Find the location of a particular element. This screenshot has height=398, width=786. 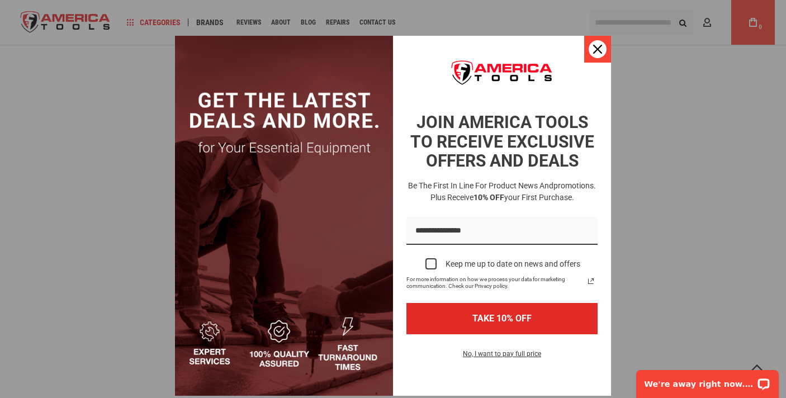

button: No, I want to pay full price is located at coordinates (502, 357).